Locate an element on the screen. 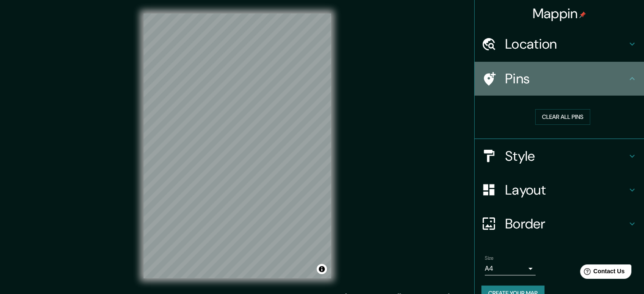 The image size is (644, 294). div: Pins is located at coordinates (559, 79).